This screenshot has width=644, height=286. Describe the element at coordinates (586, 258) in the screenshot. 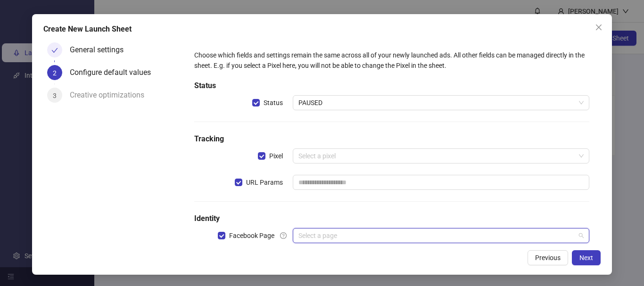

I see `button: Next` at that location.